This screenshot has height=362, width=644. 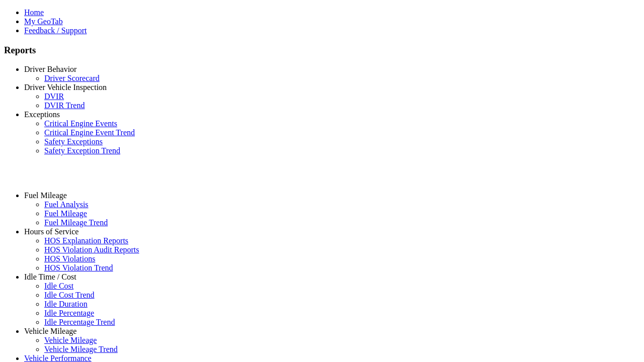 I want to click on a: Safety Exceptions, so click(x=74, y=141).